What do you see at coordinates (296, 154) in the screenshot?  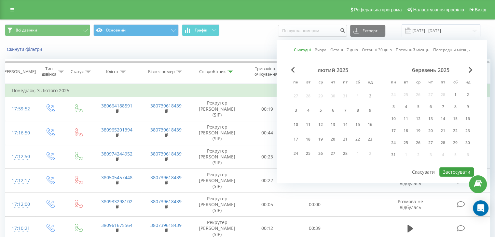 I see `div: пн 24 лют 2025 р.` at bounding box center [296, 154].